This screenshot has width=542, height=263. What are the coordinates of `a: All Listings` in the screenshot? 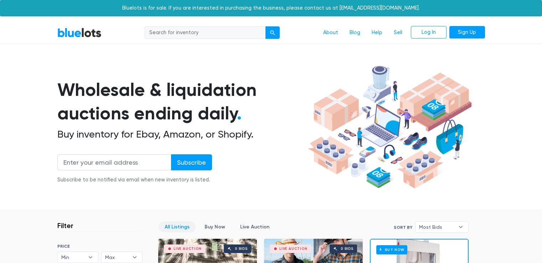 It's located at (177, 226).